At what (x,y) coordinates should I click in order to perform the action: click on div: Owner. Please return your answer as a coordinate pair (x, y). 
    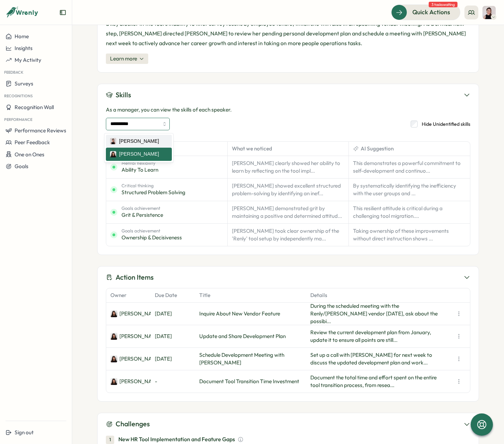
    Looking at the image, I should click on (128, 295).